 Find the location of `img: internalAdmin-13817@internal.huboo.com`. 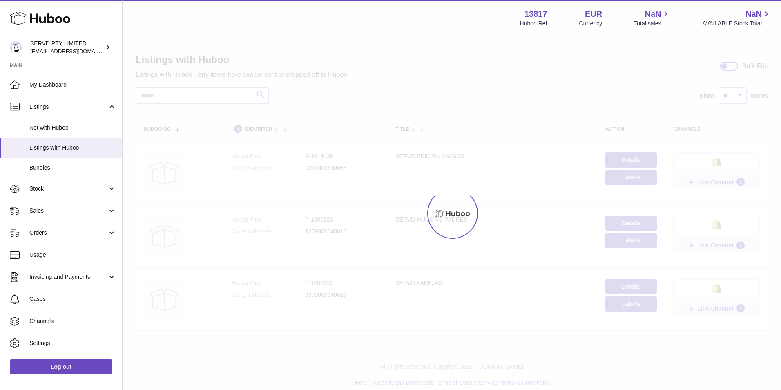

img: internalAdmin-13817@internal.huboo.com is located at coordinates (16, 47).